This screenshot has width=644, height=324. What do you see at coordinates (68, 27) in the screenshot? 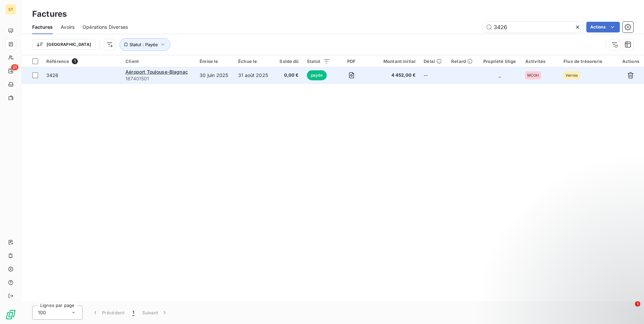
I see `span: Avoirs` at bounding box center [68, 27].